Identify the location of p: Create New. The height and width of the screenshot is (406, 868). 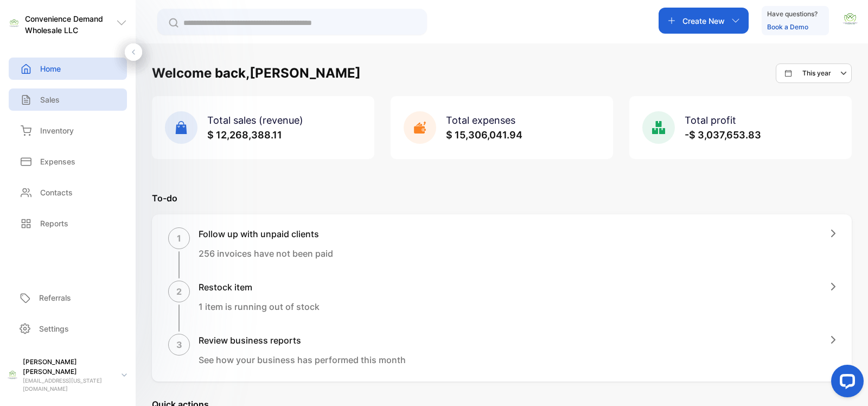
(703, 21).